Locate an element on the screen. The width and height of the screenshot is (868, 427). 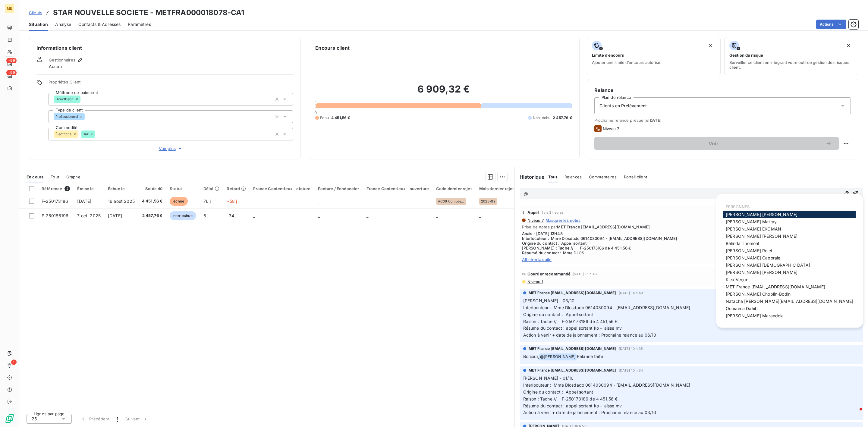
div: Émise le is located at coordinates (89, 189).